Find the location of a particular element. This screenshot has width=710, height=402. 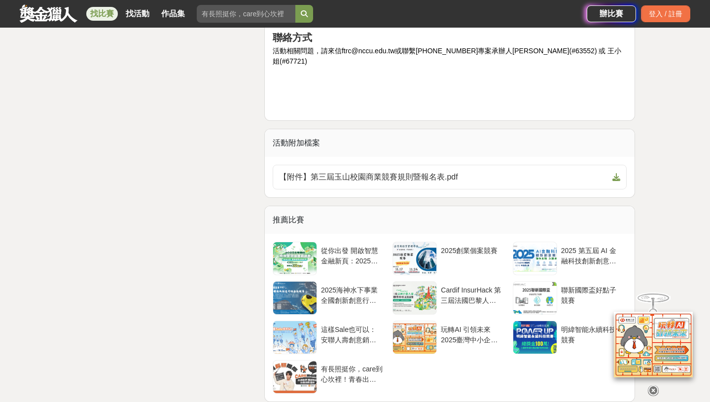

div: 從你出發 開啟智慧金融新頁：2025土地銀行校園金融創意挑戰賽 is located at coordinates (351, 255).